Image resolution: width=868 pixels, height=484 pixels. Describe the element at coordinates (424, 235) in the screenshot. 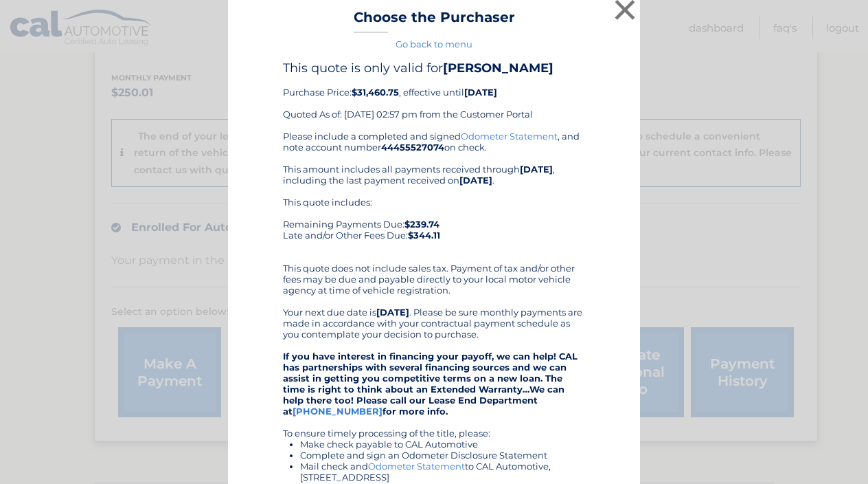

I see `b: $344.11` at that location.